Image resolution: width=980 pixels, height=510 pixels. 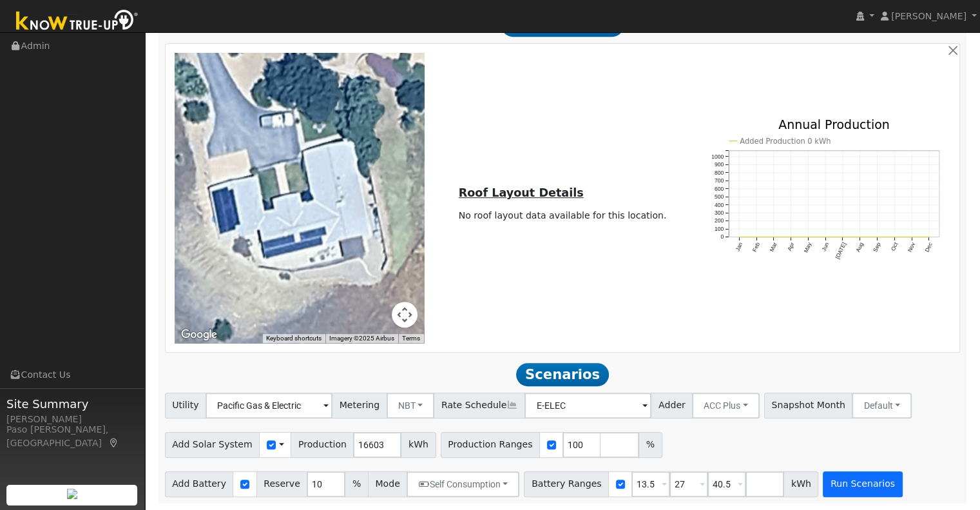 I want to click on img: Google, so click(x=199, y=334).